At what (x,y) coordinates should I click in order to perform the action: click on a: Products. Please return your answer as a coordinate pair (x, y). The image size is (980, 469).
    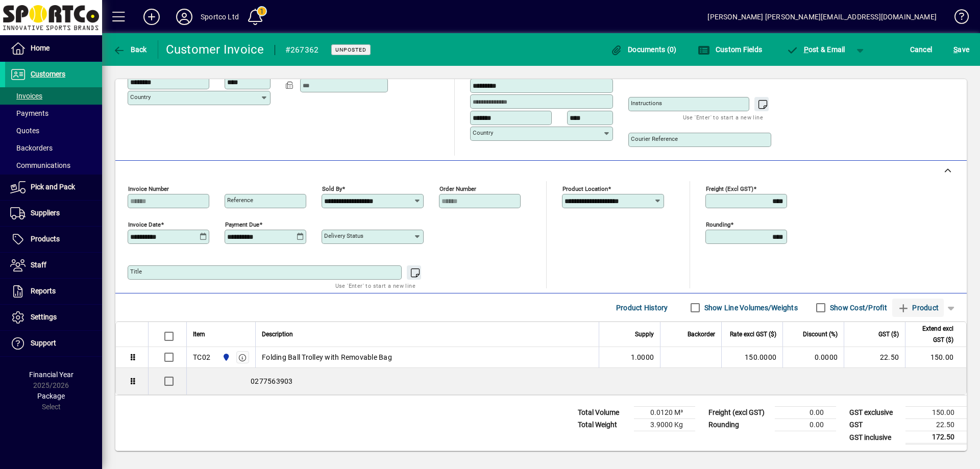
    Looking at the image, I should click on (54, 239).